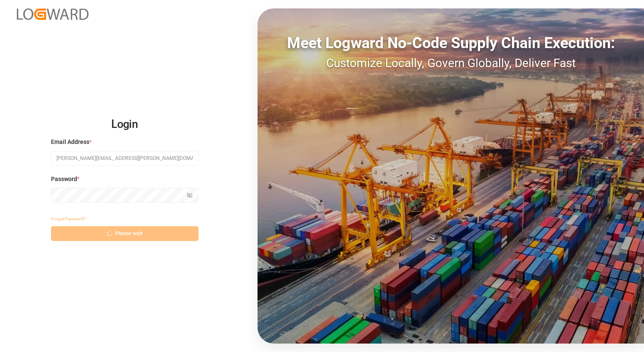 The height and width of the screenshot is (352, 644). What do you see at coordinates (64, 179) in the screenshot?
I see `span: Password` at bounding box center [64, 179].